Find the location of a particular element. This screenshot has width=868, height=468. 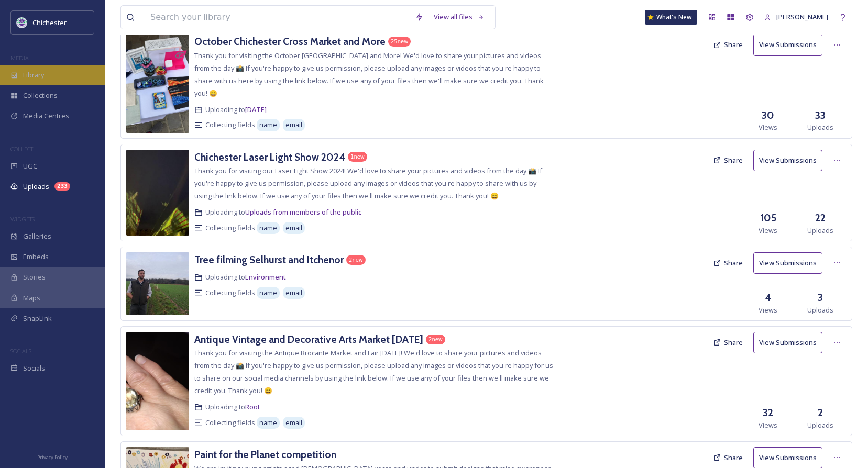

h3: 30 is located at coordinates (768, 115).